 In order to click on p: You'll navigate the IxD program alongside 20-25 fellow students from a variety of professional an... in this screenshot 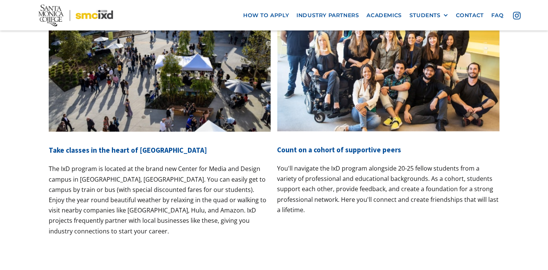, I will do `click(388, 189)`.